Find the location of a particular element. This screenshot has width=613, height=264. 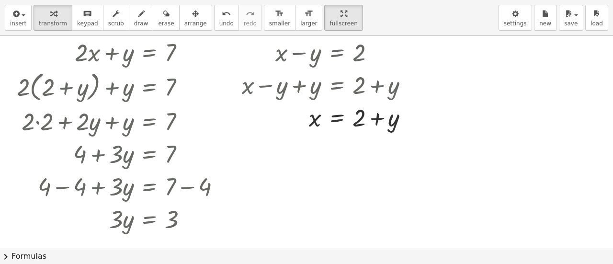

i: redo is located at coordinates (250, 14).